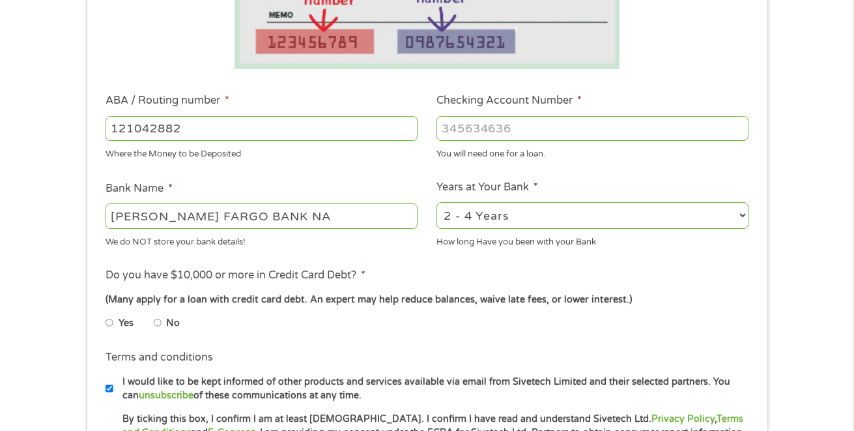 Image resolution: width=854 pixels, height=431 pixels. What do you see at coordinates (683, 418) in the screenshot?
I see `a: Privacy Policy` at bounding box center [683, 418].